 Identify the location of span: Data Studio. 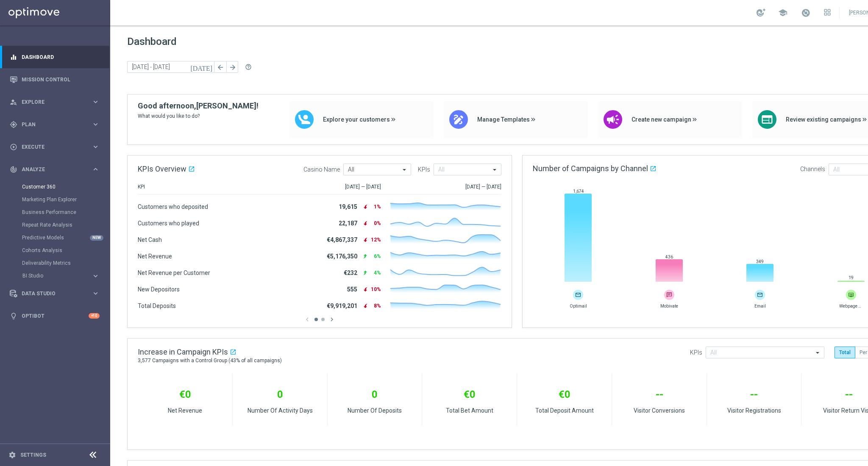
(57, 293).